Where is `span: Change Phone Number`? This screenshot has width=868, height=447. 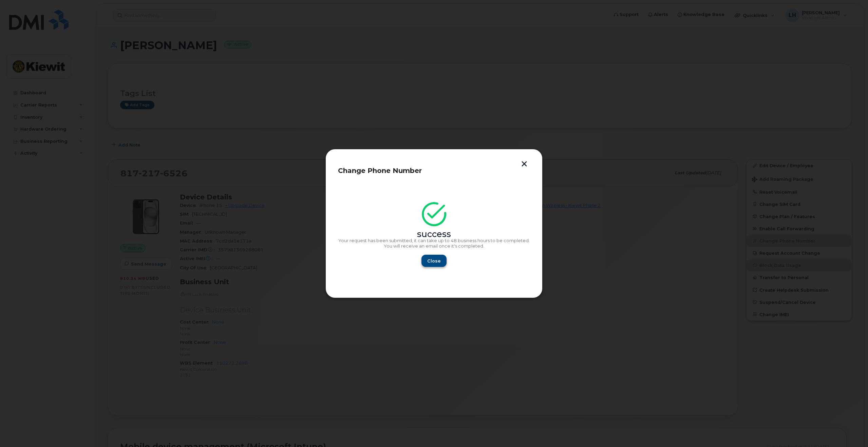
span: Change Phone Number is located at coordinates (380, 171).